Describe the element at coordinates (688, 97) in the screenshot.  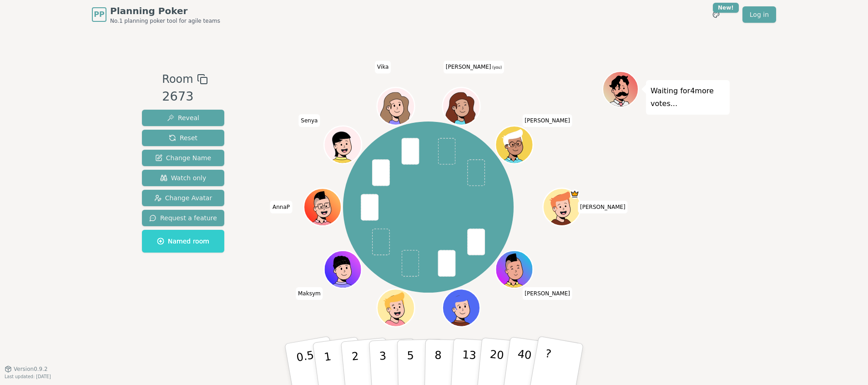
I see `p: Waiting for 4 more votes...` at that location.